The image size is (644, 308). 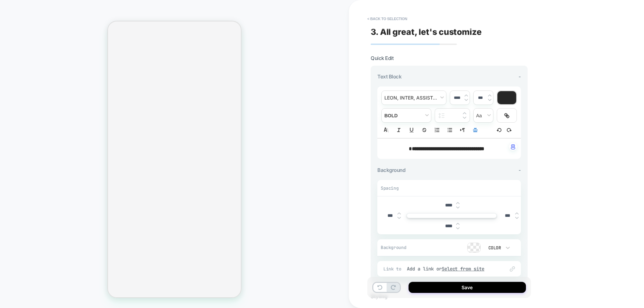 I want to click on div: Add a link or, so click(x=452, y=269).